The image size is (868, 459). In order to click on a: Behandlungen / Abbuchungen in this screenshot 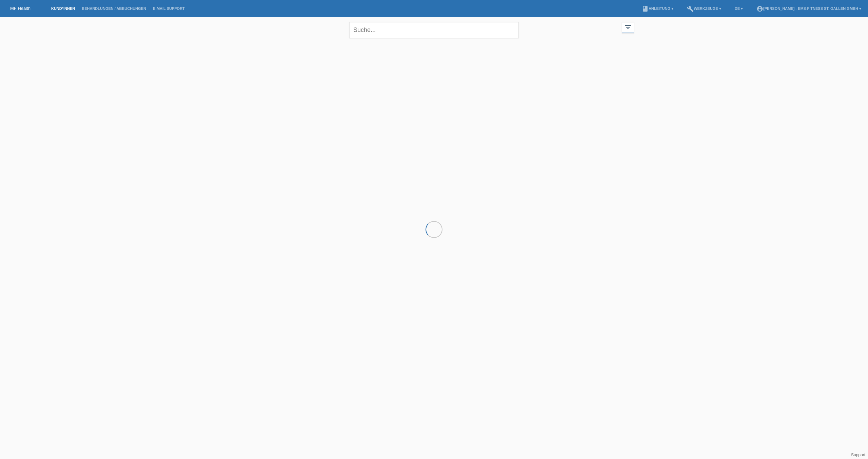, I will do `click(114, 9)`.